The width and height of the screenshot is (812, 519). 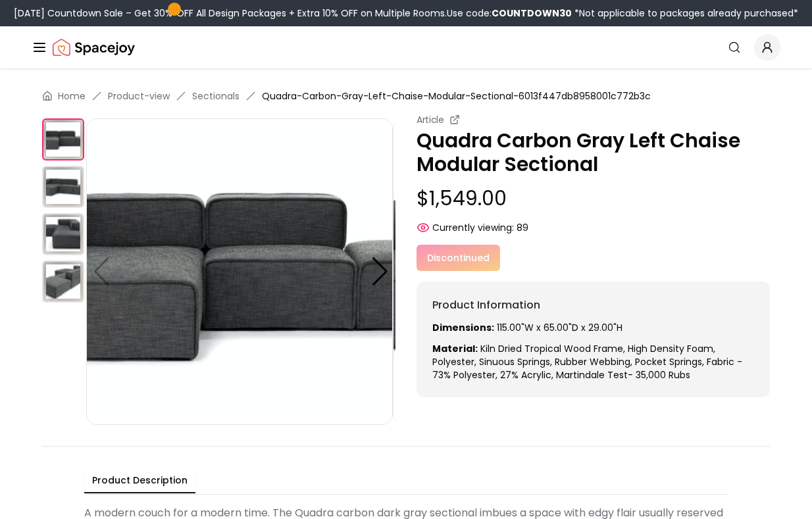 I want to click on span: 89, so click(x=522, y=228).